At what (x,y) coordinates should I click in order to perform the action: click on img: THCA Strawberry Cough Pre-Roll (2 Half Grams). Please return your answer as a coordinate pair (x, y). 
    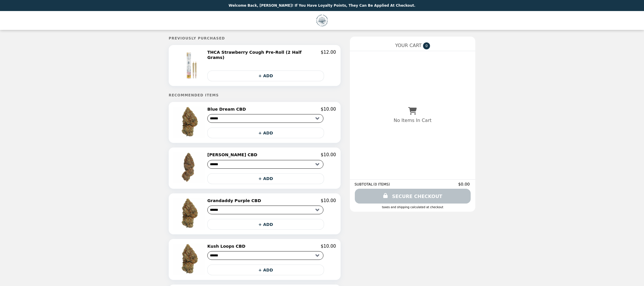
    Looking at the image, I should click on (189, 66).